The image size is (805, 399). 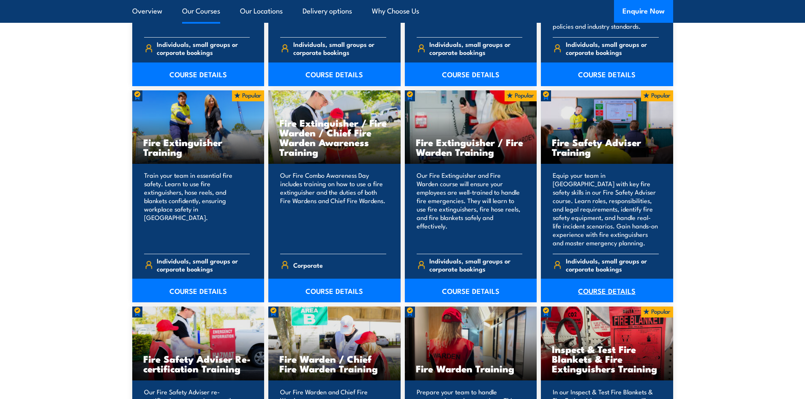 What do you see at coordinates (198, 364) in the screenshot?
I see `h3: Fire Safety Adviser Re-certification Training` at bounding box center [198, 364].